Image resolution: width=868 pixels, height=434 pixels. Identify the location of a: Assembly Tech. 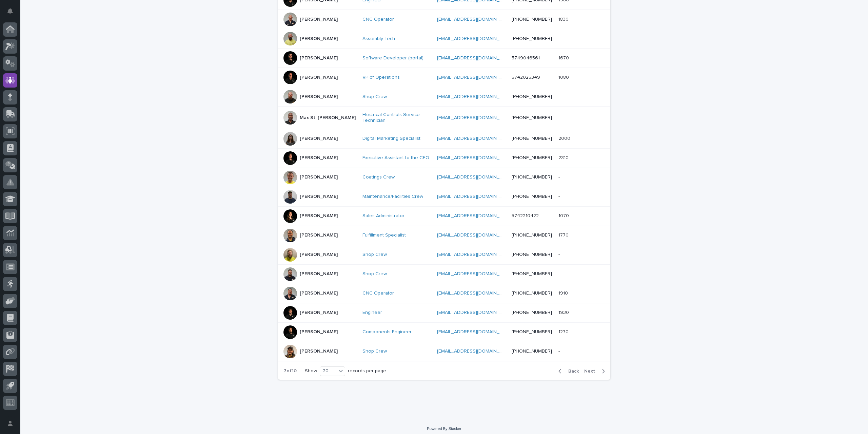
(379, 39).